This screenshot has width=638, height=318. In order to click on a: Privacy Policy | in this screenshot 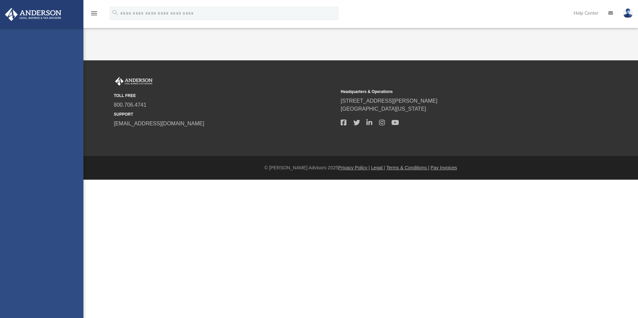, I will do `click(354, 168)`.